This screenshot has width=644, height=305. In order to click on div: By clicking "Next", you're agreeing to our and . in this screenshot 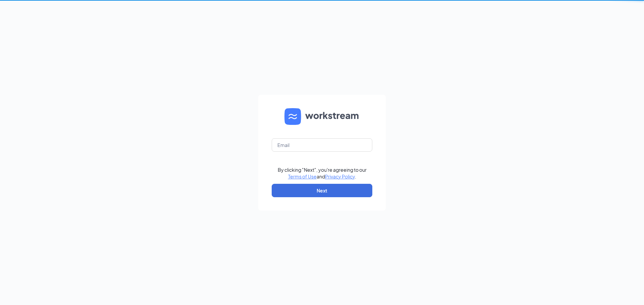, I will do `click(322, 173)`.